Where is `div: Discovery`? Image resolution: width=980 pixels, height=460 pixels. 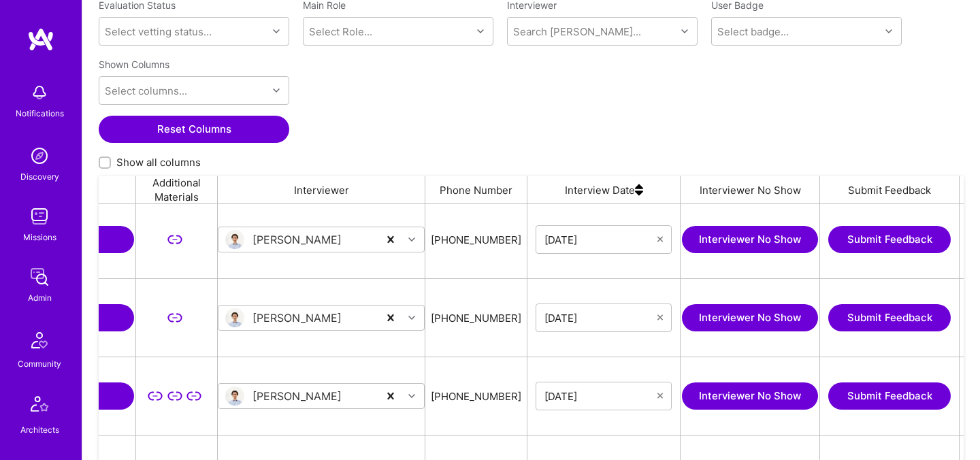
div: Discovery is located at coordinates (39, 177).